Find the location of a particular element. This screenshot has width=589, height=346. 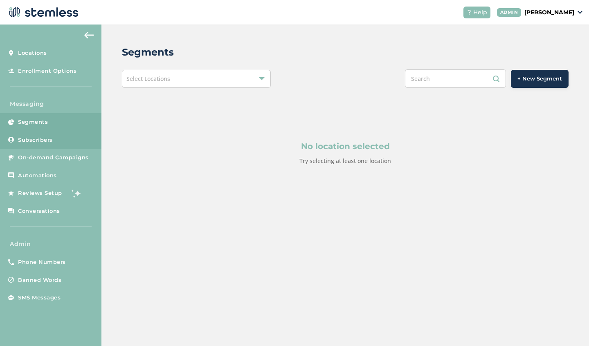

span: Enrollment Options is located at coordinates (47, 71).